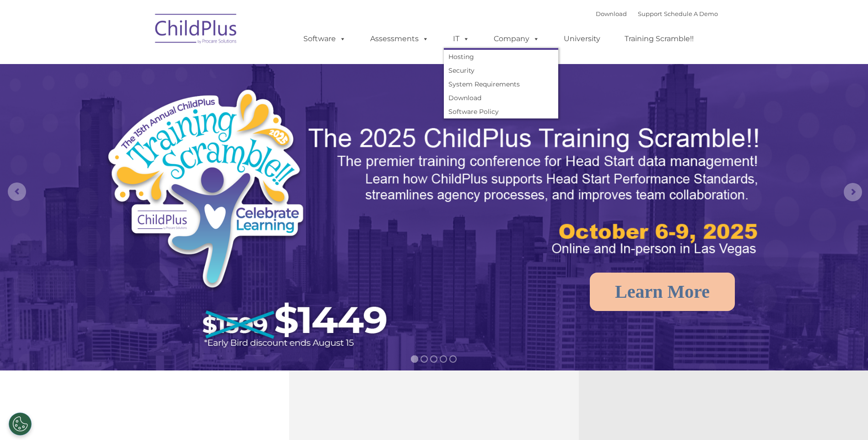 The height and width of the screenshot is (440, 868). Describe the element at coordinates (196, 30) in the screenshot. I see `img: ChildPlus by Procare Solutions` at that location.